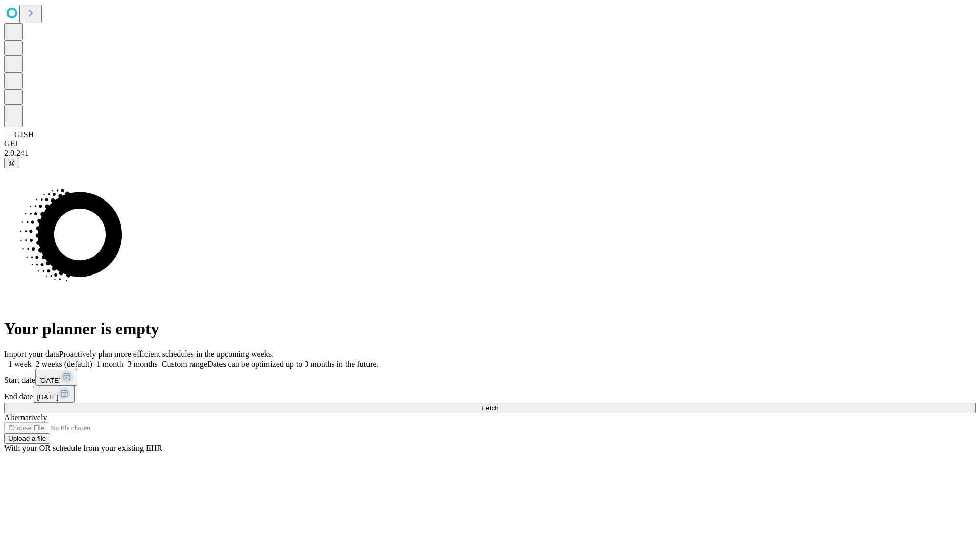 The image size is (980, 551). What do you see at coordinates (490, 328) in the screenshot?
I see `h1: Your planner is empty` at bounding box center [490, 328].